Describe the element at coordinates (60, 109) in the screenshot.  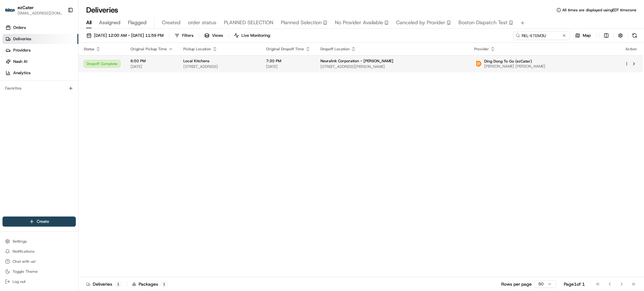
I see `a: Powered byPylon` at that location.